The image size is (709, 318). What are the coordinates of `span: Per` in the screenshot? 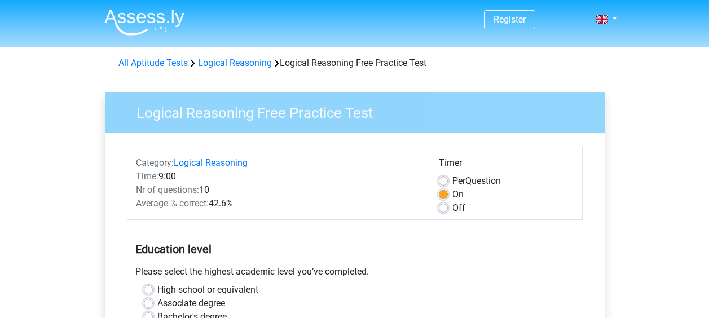 It's located at (459, 180).